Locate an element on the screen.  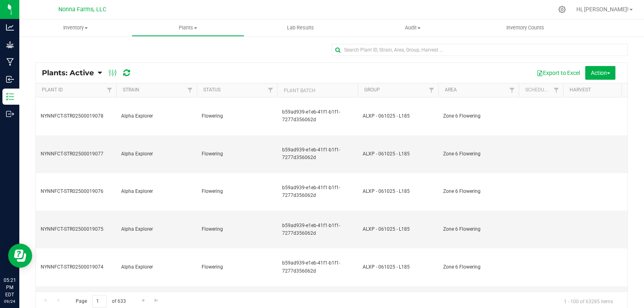
inline-svg: Manufacturing is located at coordinates (10, 62).